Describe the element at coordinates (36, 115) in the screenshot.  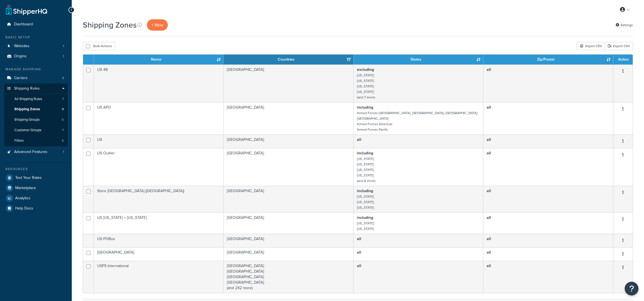
I see `li: Shipping Rules` at that location.